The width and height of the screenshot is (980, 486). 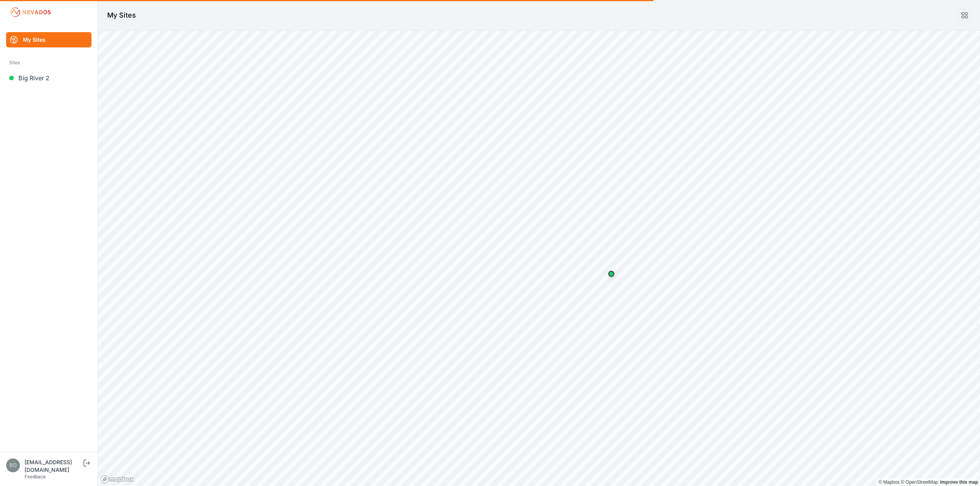 What do you see at coordinates (121, 16) in the screenshot?
I see `h1: My Sites` at bounding box center [121, 16].